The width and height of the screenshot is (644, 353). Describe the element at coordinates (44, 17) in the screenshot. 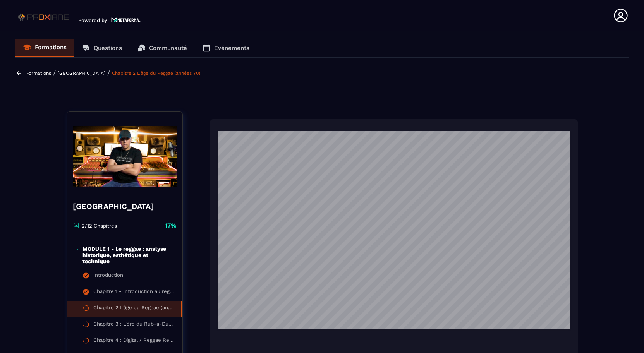

I see `img: logo-branding` at that location.